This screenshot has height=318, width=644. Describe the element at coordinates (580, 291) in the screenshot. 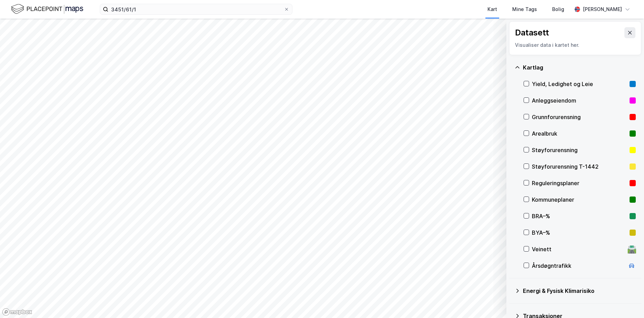

I see `div: Energi & Fysisk Klimarisiko` at that location.